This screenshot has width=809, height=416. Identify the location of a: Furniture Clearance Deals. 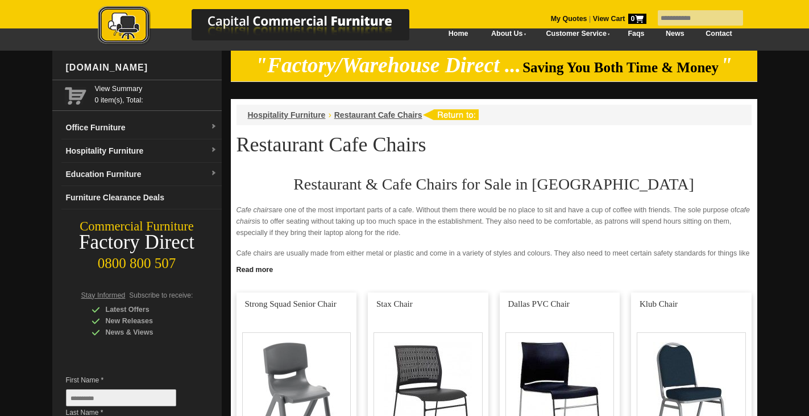
(142, 197).